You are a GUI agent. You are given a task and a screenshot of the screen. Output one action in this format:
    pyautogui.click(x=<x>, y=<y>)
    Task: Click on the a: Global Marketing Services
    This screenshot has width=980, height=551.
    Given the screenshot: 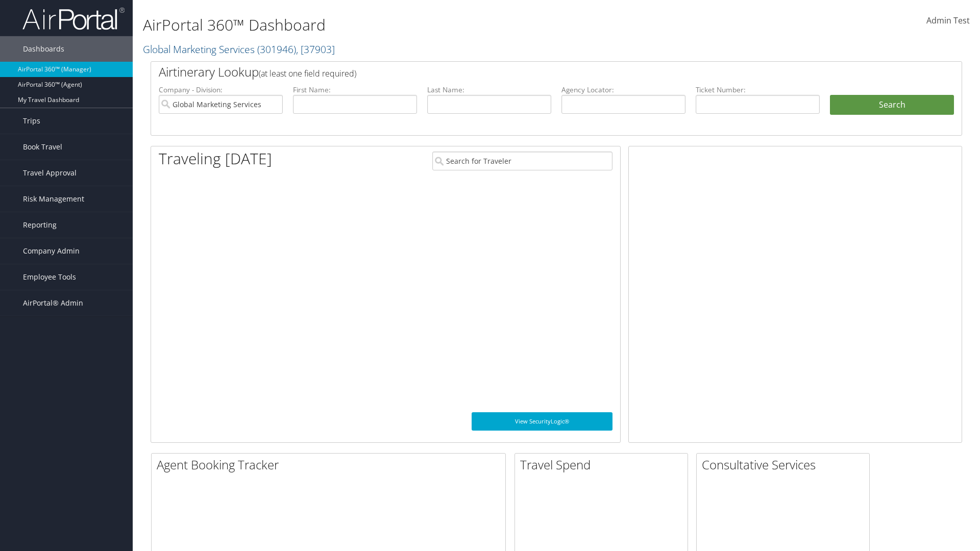 What is the action you would take?
    pyautogui.click(x=239, y=49)
    